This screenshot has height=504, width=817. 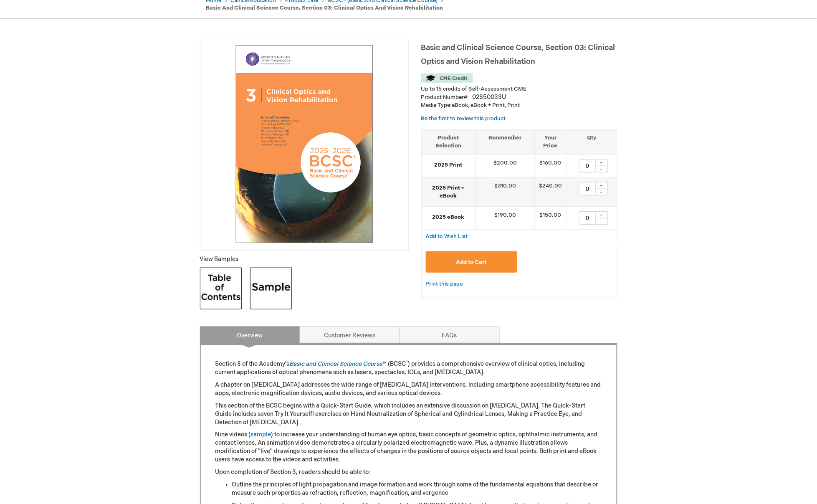 What do you see at coordinates (505, 218) in the screenshot?
I see `td: $190.00` at bounding box center [505, 218].